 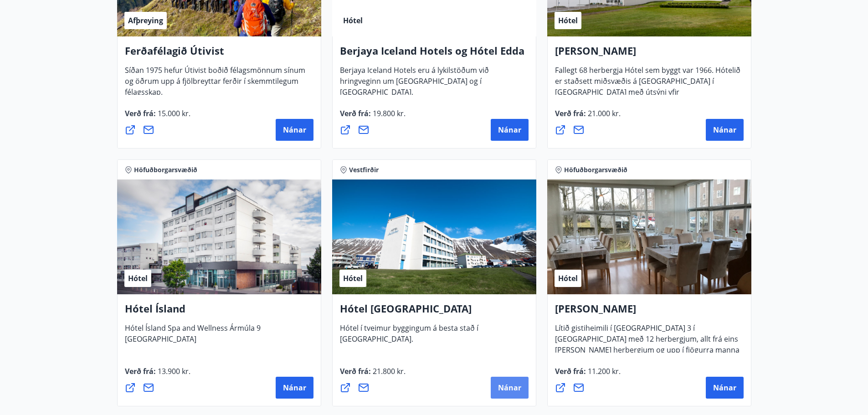 I want to click on span: 19.800 kr., so click(x=388, y=113).